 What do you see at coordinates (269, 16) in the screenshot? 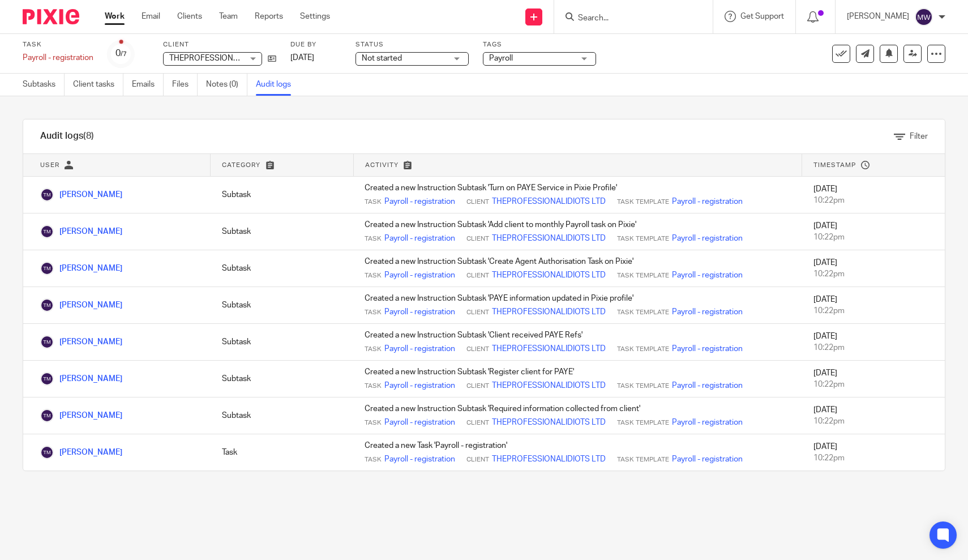
I see `a: Reports` at bounding box center [269, 16].